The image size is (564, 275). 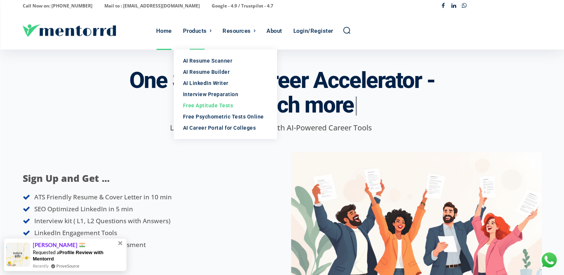 What do you see at coordinates (282, 93) in the screenshot?
I see `h3: One Stop AI Career Accelerator -` at bounding box center [282, 93].